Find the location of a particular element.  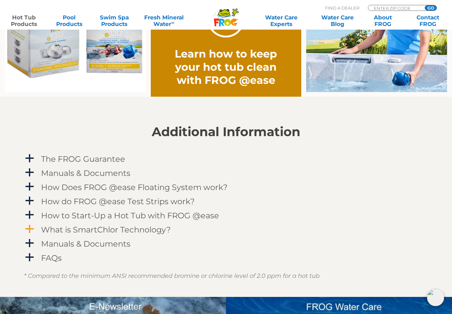

h4: The FROG Guarantee is located at coordinates (83, 159).